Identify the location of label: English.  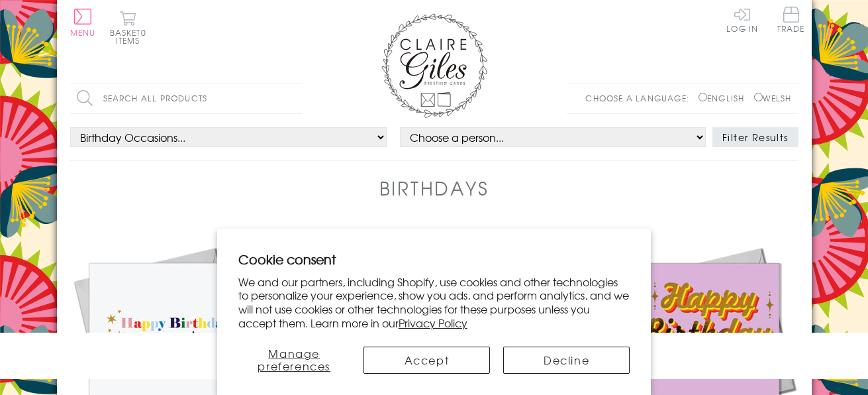
(724, 98).